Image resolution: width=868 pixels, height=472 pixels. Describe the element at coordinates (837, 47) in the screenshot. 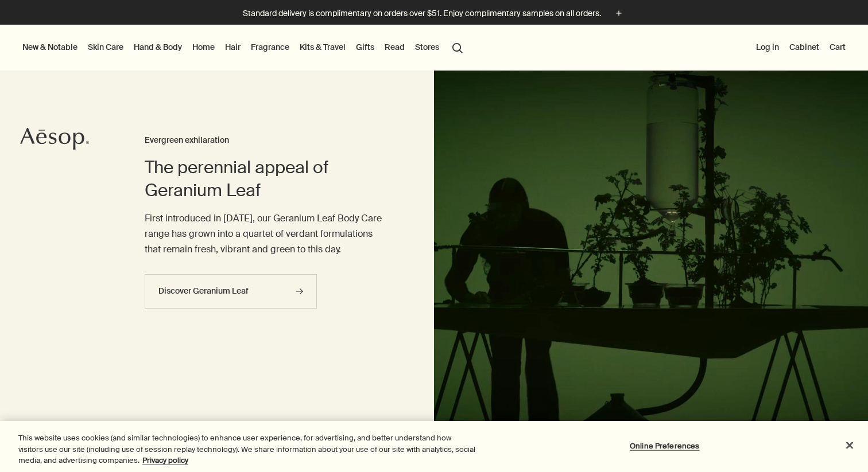

I see `button: Cart` at that location.